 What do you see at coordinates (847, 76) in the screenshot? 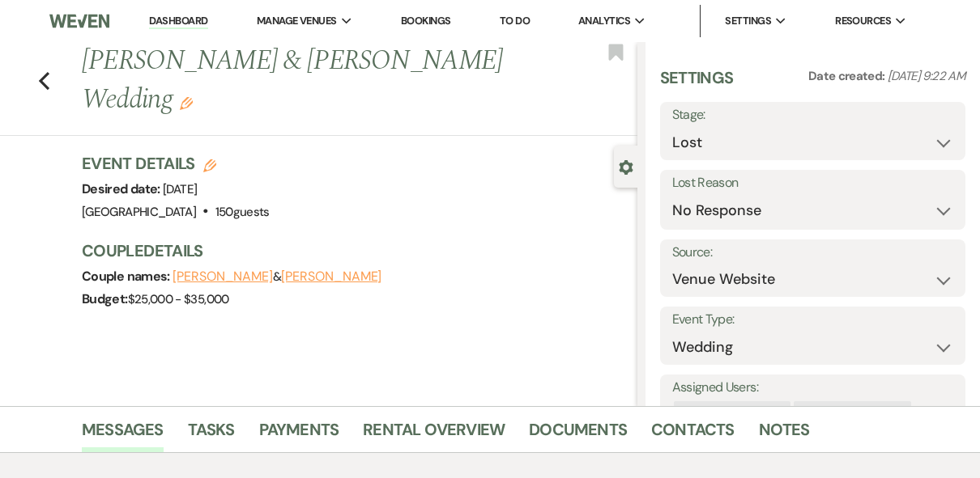
I see `span: Date created:` at bounding box center [847, 76].